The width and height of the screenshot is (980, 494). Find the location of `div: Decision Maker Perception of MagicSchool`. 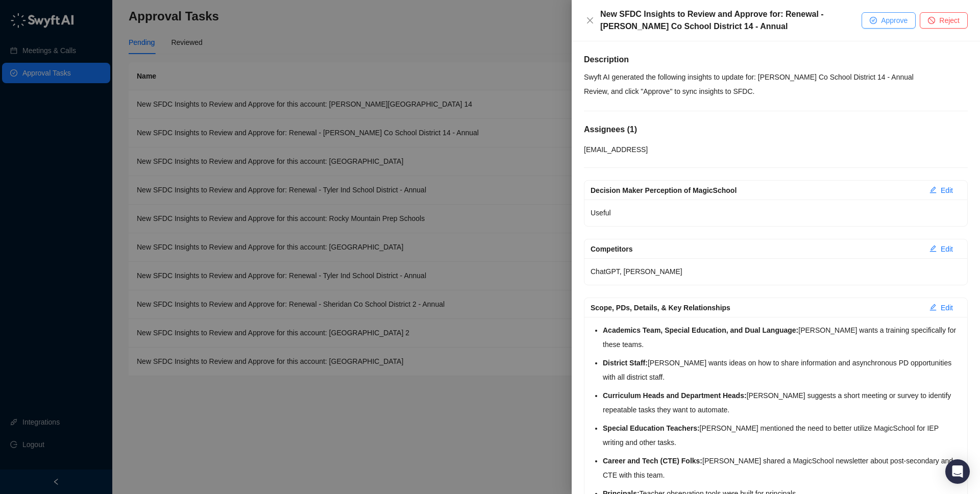

div: Decision Maker Perception of MagicSchool is located at coordinates (756, 191).